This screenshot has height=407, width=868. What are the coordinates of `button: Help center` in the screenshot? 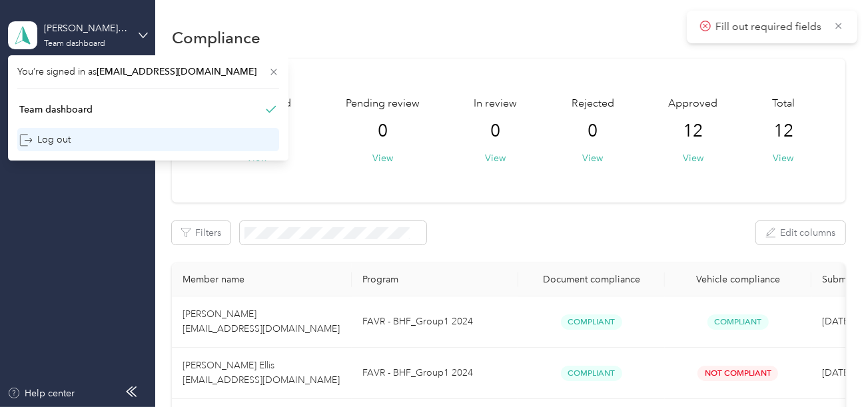 It's located at (41, 393).